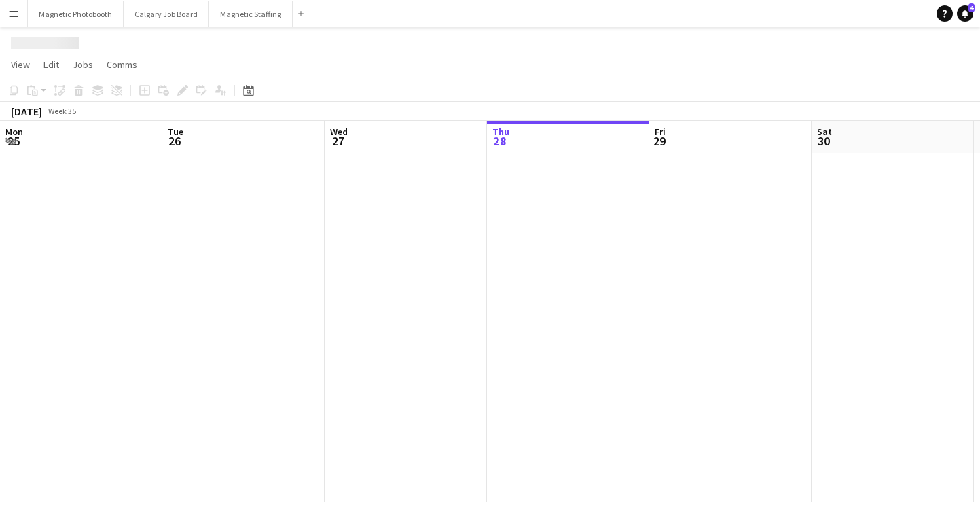  I want to click on a: Edit, so click(51, 64).